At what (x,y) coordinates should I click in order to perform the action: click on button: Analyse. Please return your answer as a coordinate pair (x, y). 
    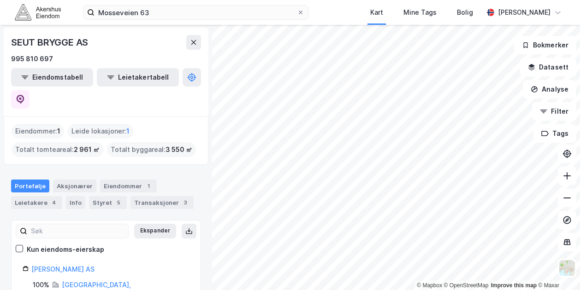
    Looking at the image, I should click on (549, 89).